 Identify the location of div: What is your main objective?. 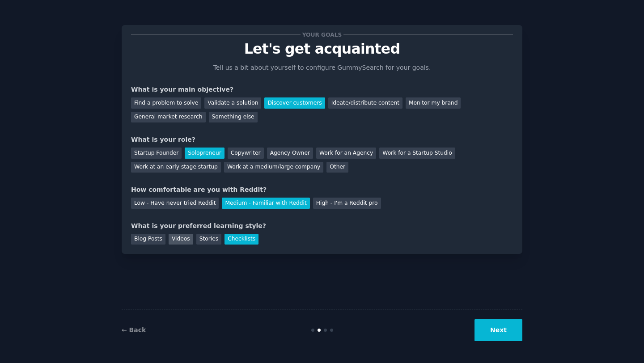
(322, 89).